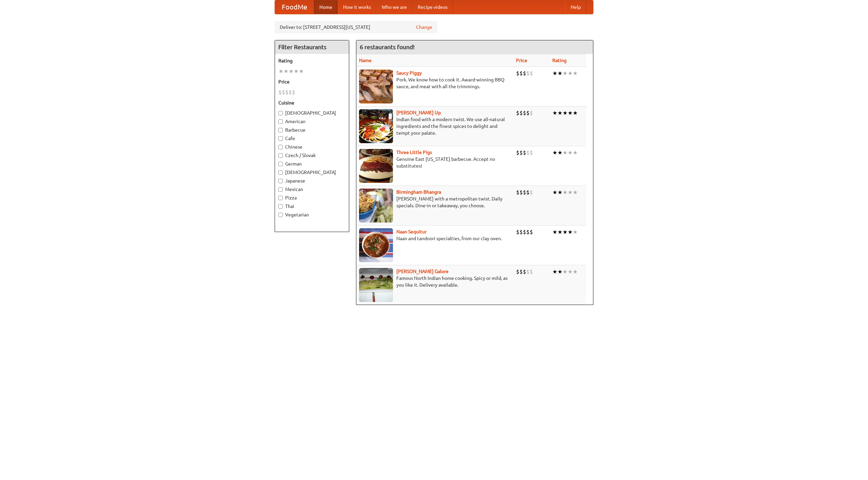 The image size is (868, 480). Describe the element at coordinates (280, 206) in the screenshot. I see `input: Thai` at that location.